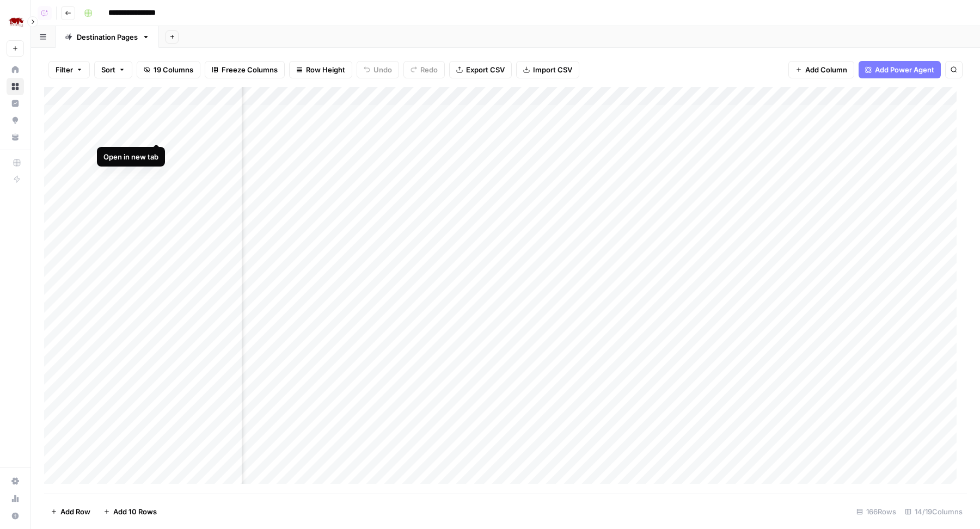 The height and width of the screenshot is (529, 980). What do you see at coordinates (321, 70) in the screenshot?
I see `button: Row Height` at bounding box center [321, 70].